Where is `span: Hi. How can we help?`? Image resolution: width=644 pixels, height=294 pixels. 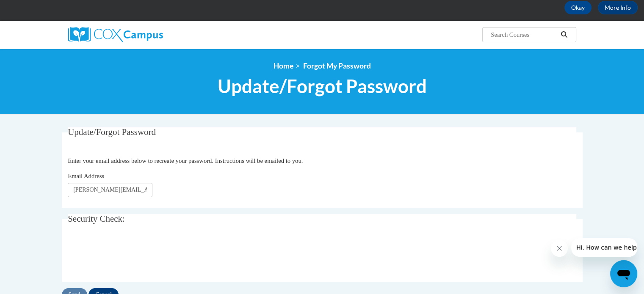 span: Hi. How can we help? is located at coordinates (37, 9).